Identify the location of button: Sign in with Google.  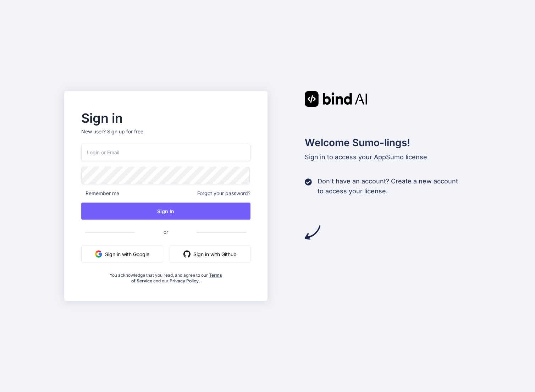
(122, 254).